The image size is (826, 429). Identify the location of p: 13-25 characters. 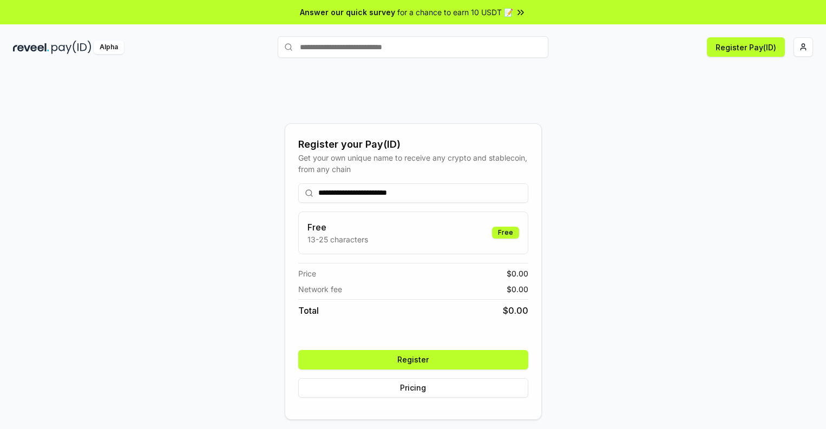
(338, 239).